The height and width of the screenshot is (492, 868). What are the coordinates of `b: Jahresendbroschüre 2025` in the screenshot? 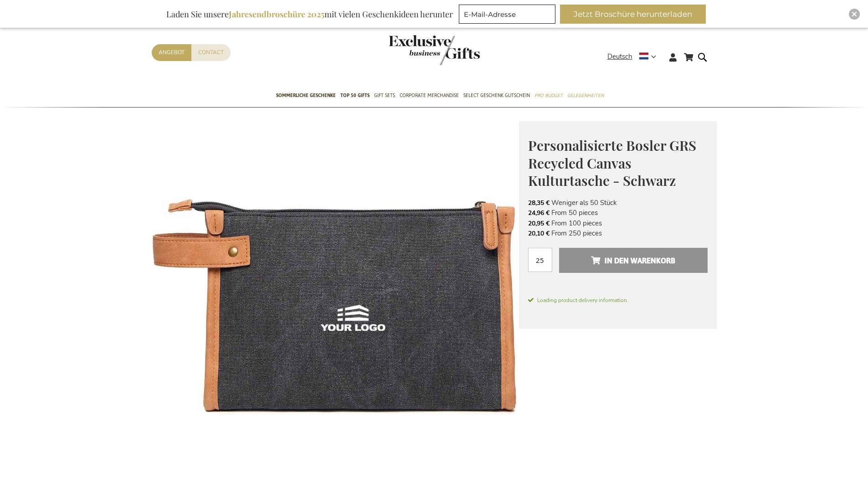 It's located at (277, 14).